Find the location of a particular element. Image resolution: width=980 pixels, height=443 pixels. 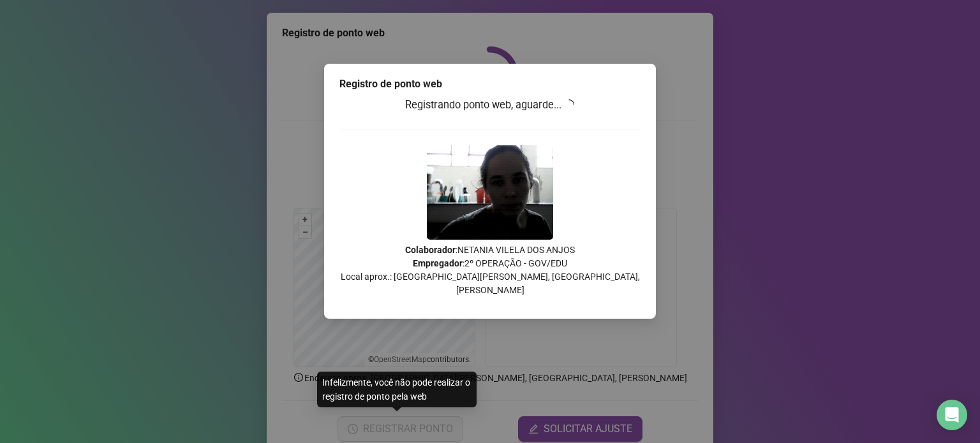

div: Infelizmente, você não pode realizar o registro de ponto pela web is located at coordinates (397, 390).